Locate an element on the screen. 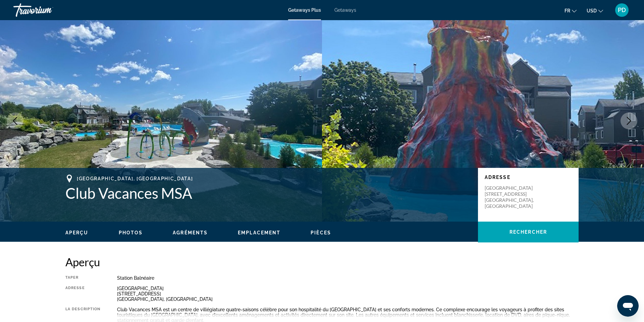 The height and width of the screenshot is (322, 644). div: Adresse is located at coordinates (83, 294).